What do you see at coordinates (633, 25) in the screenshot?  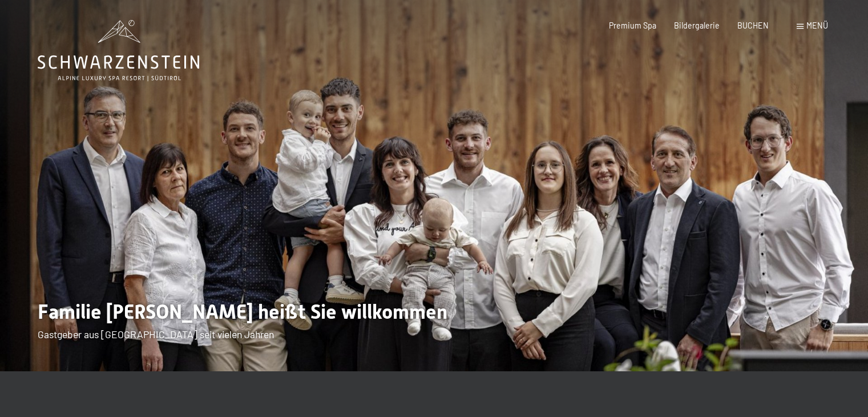 I see `span: Premium Spa` at bounding box center [633, 25].